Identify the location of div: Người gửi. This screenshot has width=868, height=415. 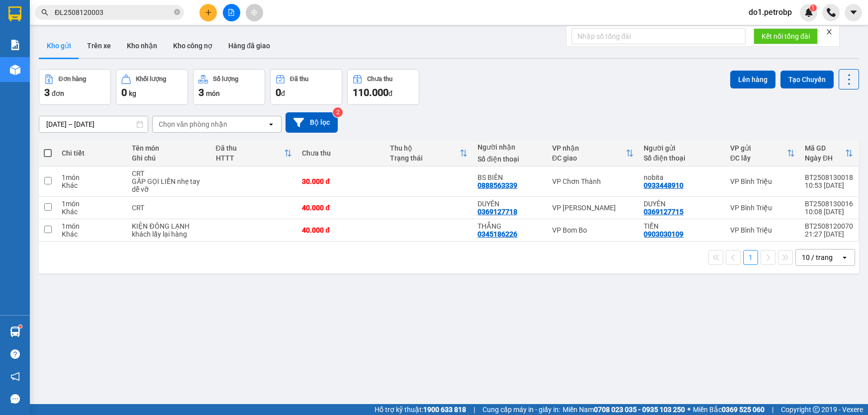
(682, 148).